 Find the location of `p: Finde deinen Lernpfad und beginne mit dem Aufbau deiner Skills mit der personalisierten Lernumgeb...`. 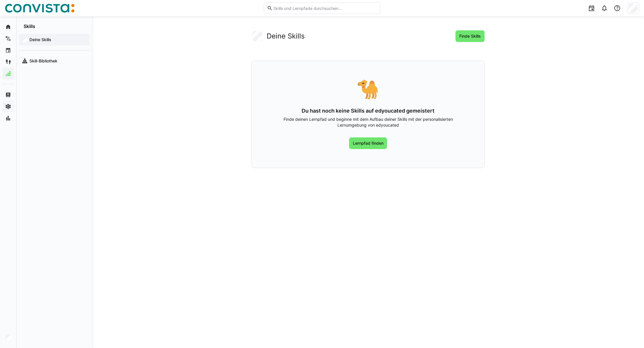

p: Finde deinen Lernpfad und beginne mit dem Aufbau deiner Skills mit der personalisierten Lernumgeb... is located at coordinates (368, 122).